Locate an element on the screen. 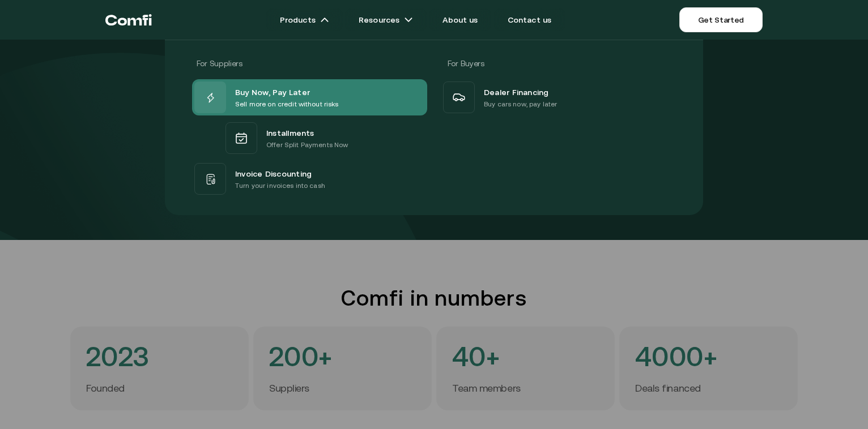  a: Return to the top of the Comfi home page is located at coordinates (129, 20).